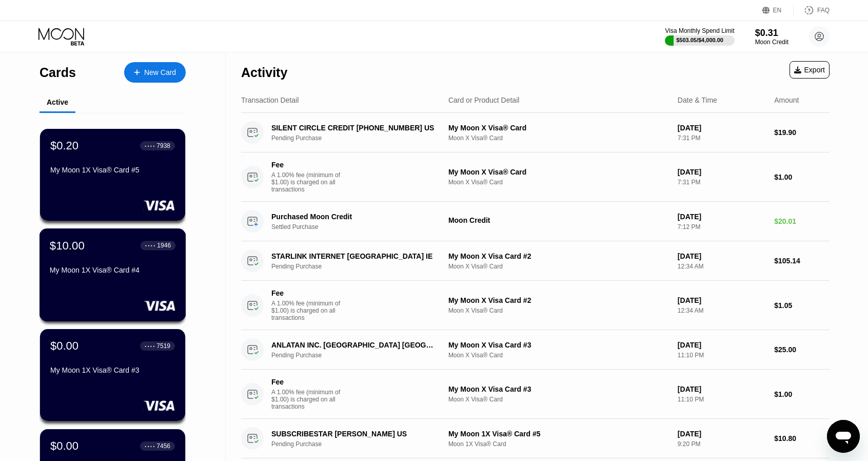  Describe the element at coordinates (778, 10) in the screenshot. I see `div: EN` at that location.